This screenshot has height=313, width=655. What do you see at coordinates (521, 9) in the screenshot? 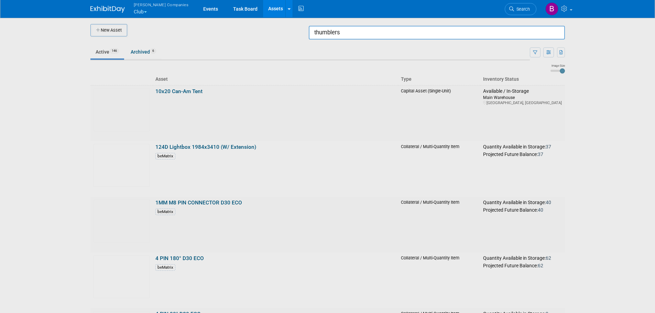
I see `a: Search` at bounding box center [521, 9].